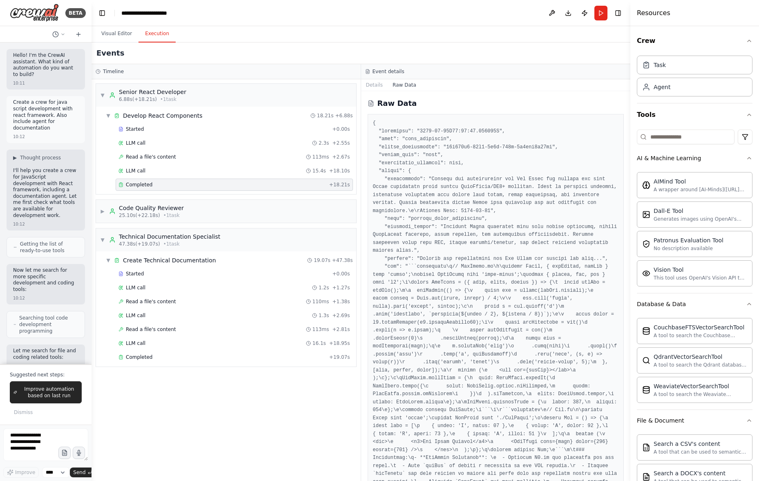 Image resolution: width=759 pixels, height=481 pixels. I want to click on span: + 19.07s, so click(339, 357).